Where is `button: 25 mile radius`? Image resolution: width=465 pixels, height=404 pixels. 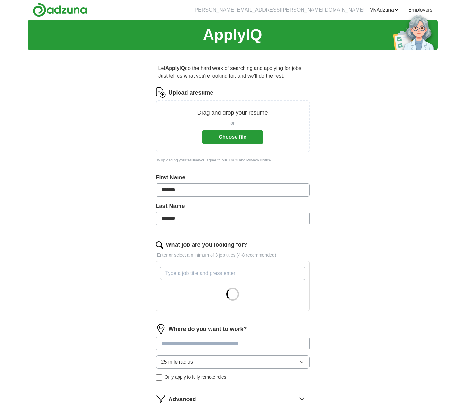 button: 25 mile radius is located at coordinates (233, 362).